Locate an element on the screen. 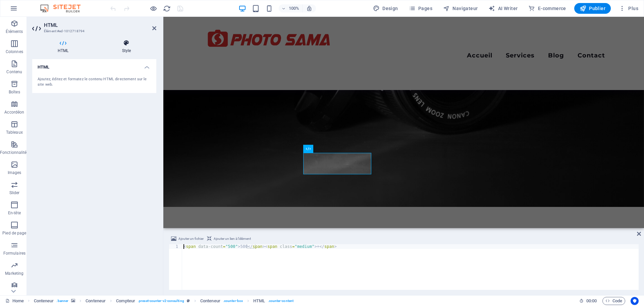  button: Code is located at coordinates (614, 301).